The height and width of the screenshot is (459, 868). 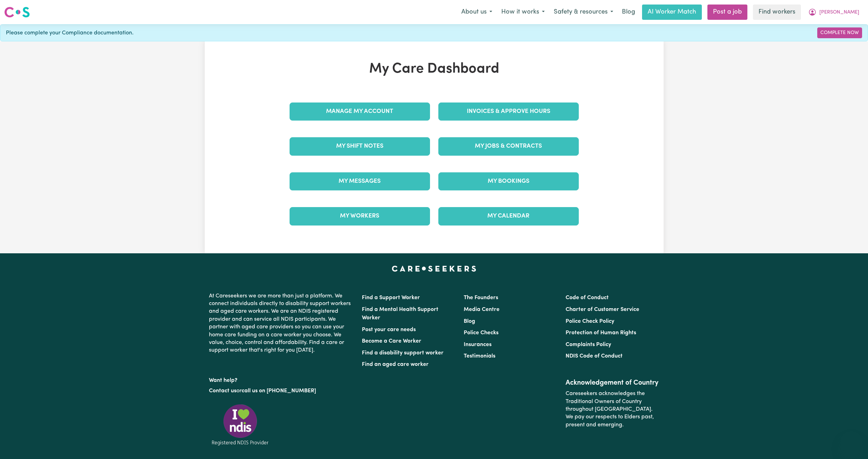 What do you see at coordinates (281, 323) in the screenshot?
I see `p: At Careseekers we are more than just a platform. We connect individuals directly to disability su...` at bounding box center [281, 323].